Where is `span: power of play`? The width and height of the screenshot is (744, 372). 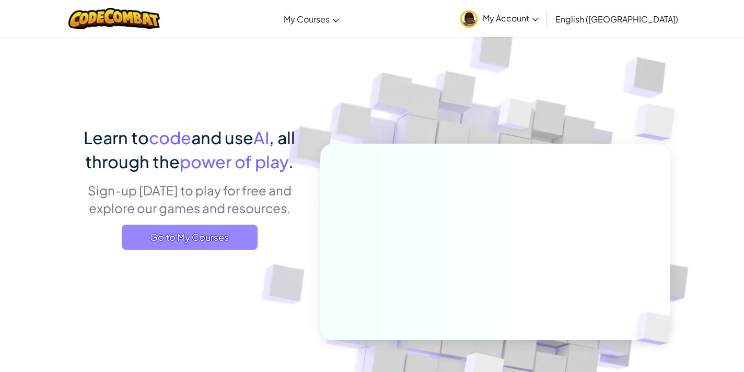 span: power of play is located at coordinates (234, 161).